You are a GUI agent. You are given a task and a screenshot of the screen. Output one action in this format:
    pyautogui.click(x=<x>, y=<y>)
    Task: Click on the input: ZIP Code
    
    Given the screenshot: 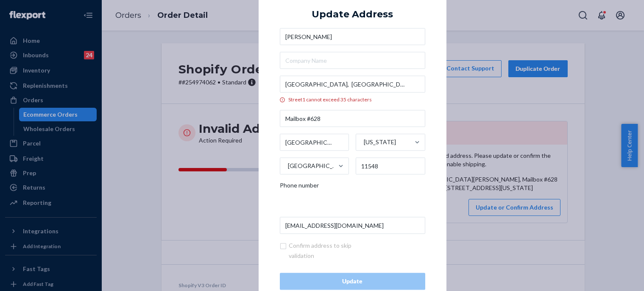 What is the action you would take?
    pyautogui.click(x=390, y=166)
    